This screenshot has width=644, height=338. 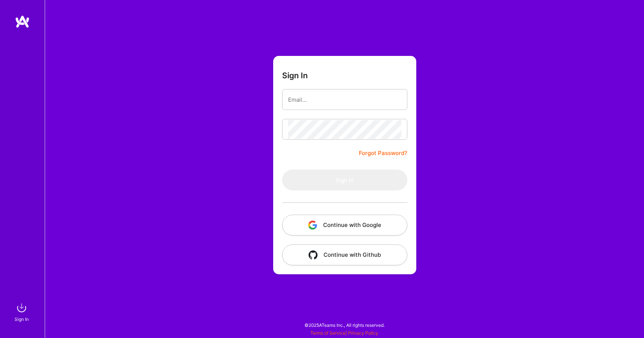 I want to click on a: sign inSign In, so click(x=22, y=312).